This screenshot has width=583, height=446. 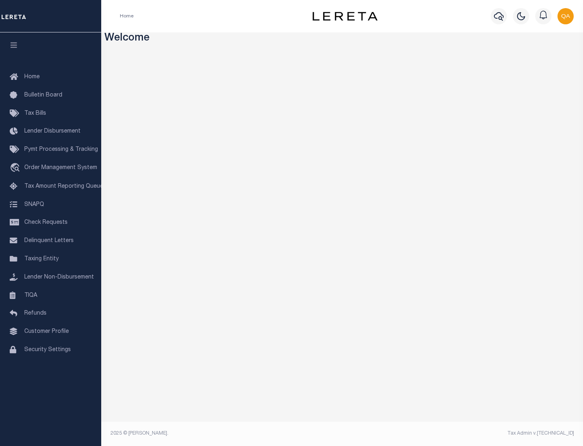 I want to click on span: Bulletin Board, so click(x=43, y=95).